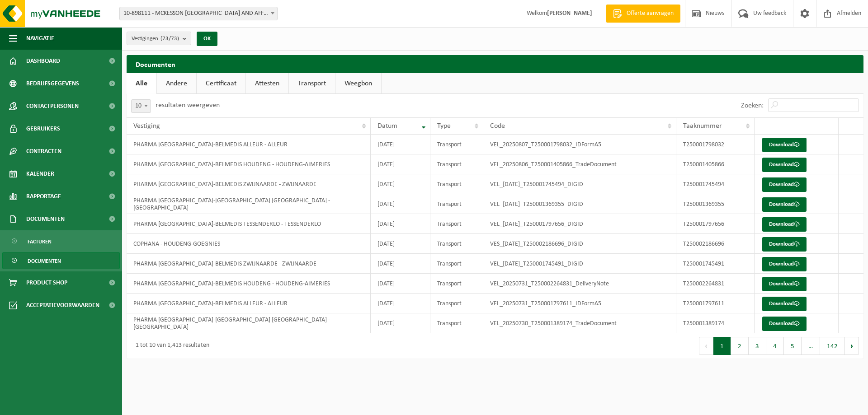 The image size is (868, 415). What do you see at coordinates (706, 346) in the screenshot?
I see `button: Previous` at bounding box center [706, 346].